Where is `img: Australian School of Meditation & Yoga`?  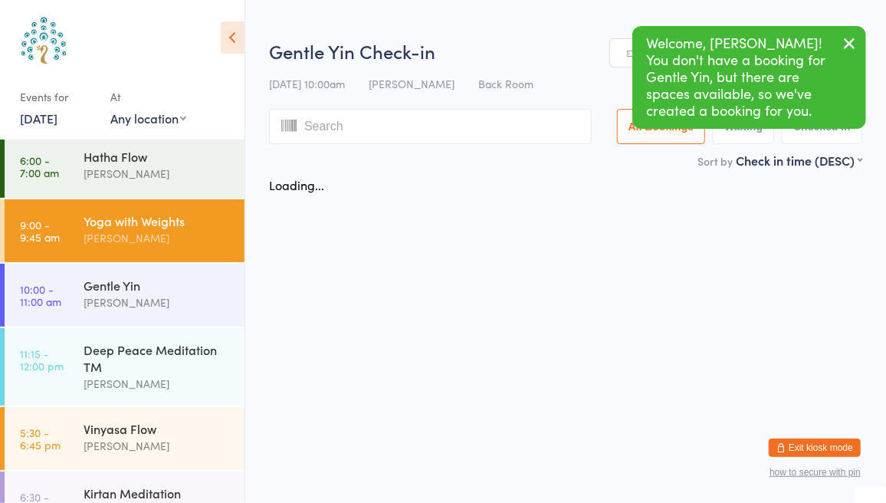
img: Australian School of Meditation & Yoga is located at coordinates (44, 40).